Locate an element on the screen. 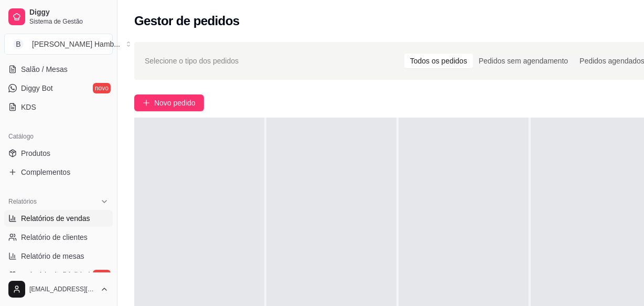  span: B is located at coordinates (18, 44).